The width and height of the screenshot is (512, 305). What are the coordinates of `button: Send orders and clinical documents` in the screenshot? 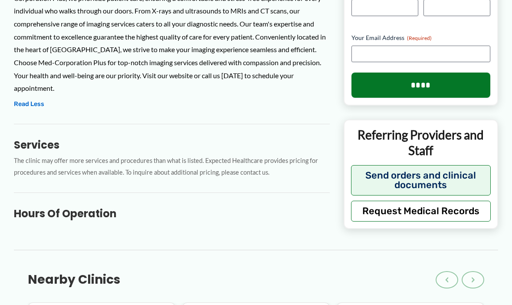 It's located at (421, 180).